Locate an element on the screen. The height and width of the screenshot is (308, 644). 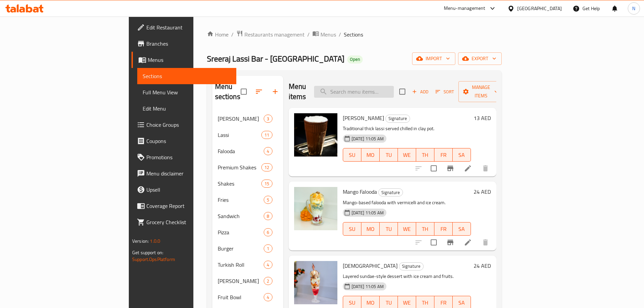
div: Sandwich is located at coordinates (240, 216).